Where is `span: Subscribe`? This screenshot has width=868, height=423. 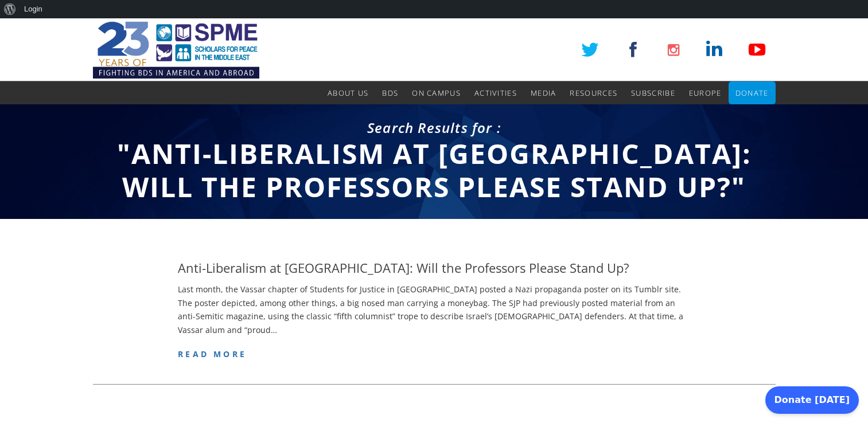
span: Subscribe is located at coordinates (653, 93).